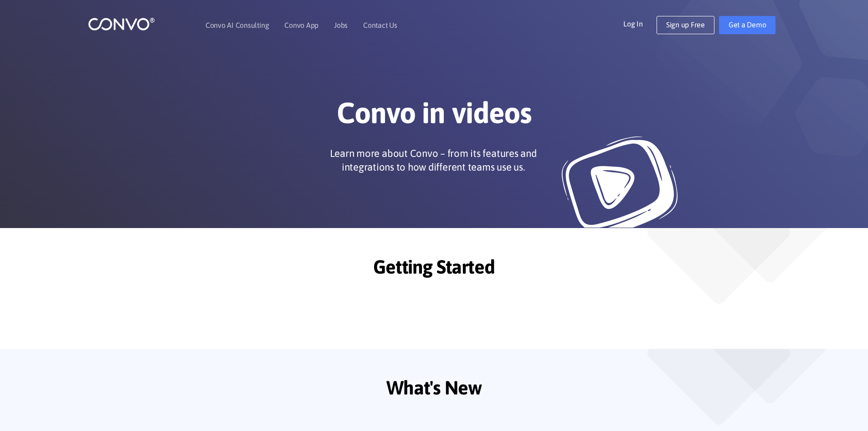 The height and width of the screenshot is (431, 868). Describe the element at coordinates (341, 26) in the screenshot. I see `a: Jobs` at that location.